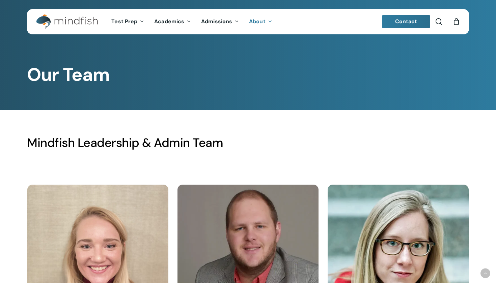 This screenshot has height=283, width=496. Describe the element at coordinates (172, 22) in the screenshot. I see `a: Academics` at that location.